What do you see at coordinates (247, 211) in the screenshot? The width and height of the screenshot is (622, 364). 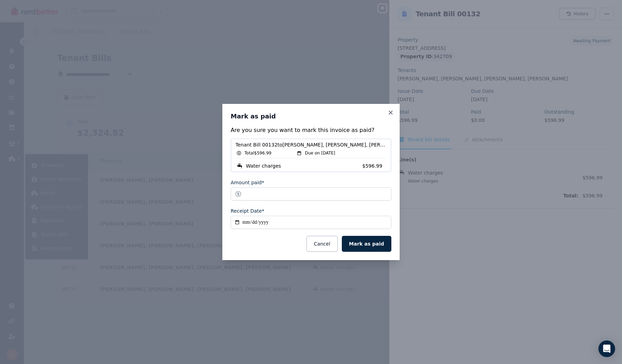 I see `label: Receipt Date*` at bounding box center [247, 211].